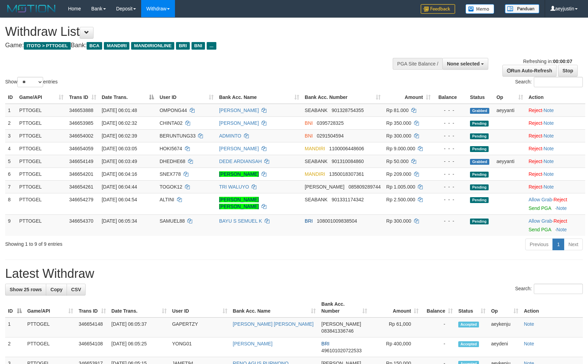 The width and height of the screenshot is (588, 364). What do you see at coordinates (152, 46) in the screenshot?
I see `span: MANDIRIONLINE` at bounding box center [152, 46].